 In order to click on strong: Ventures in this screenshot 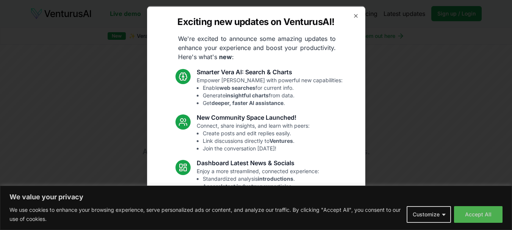, I will do `click(281, 140)`.